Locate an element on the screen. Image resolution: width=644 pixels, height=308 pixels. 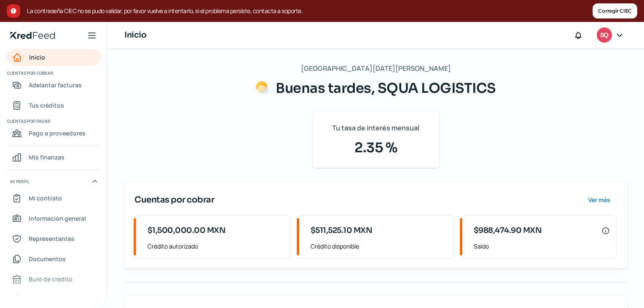
a: Representantes is located at coordinates (54, 239).